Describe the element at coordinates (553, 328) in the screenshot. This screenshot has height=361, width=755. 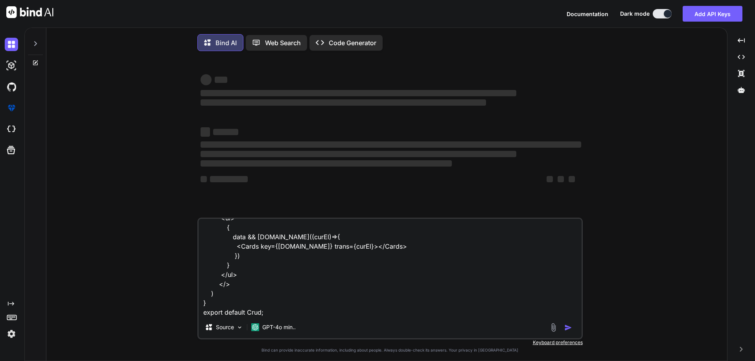
I see `img: attachment` at that location.